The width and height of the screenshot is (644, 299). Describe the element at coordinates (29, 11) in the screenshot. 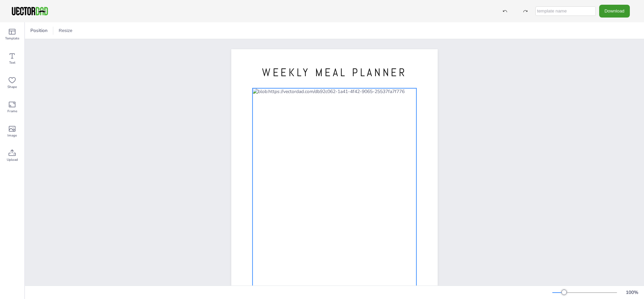

I see `img: VectorDad-1.png` at that location.